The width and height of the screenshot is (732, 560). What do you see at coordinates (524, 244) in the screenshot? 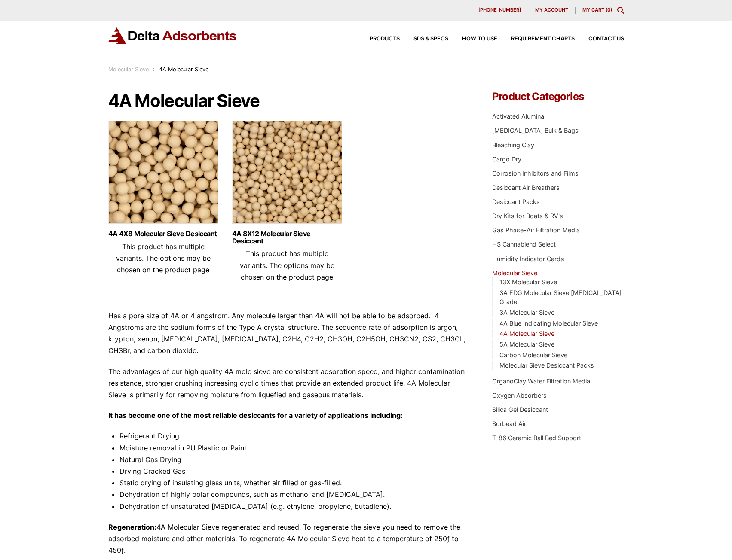
I see `a: HS Cannablend Select` at bounding box center [524, 244].